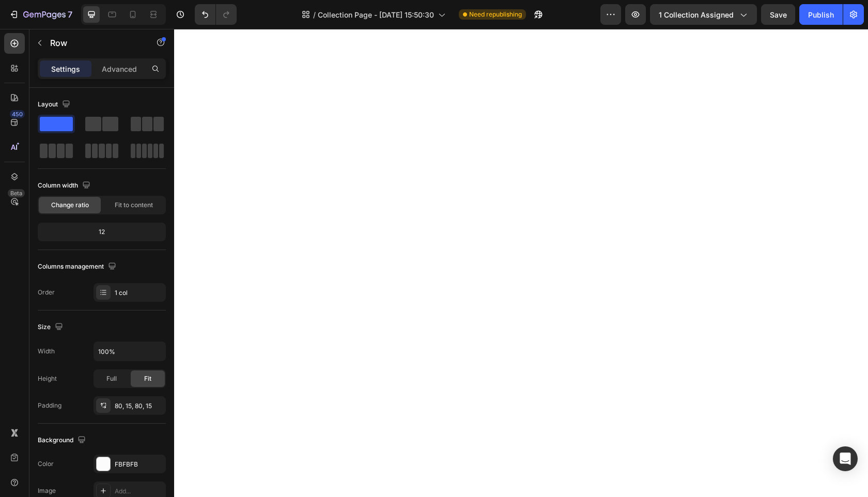  Describe the element at coordinates (46, 293) in the screenshot. I see `div: Order` at that location.